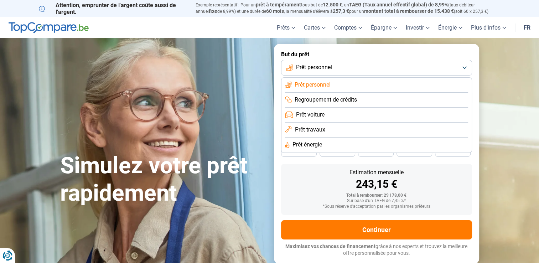 This screenshot has height=263, width=539. I want to click on p: Attention, emprunter de l'argent coûte aussi de l'argent., so click(113, 9).